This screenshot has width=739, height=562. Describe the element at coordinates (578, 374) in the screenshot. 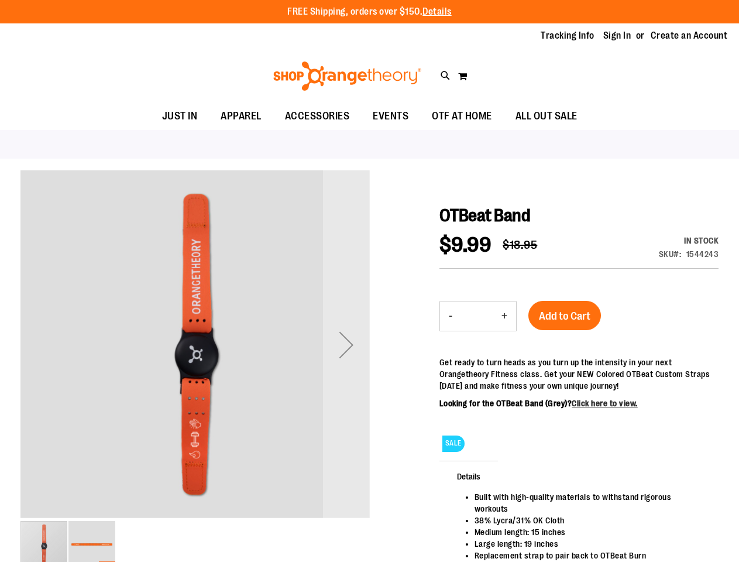

I see `p: Get ready to turn heads as you turn up the intensity in your next Orangetheory Fitness class. Get...` at that location.